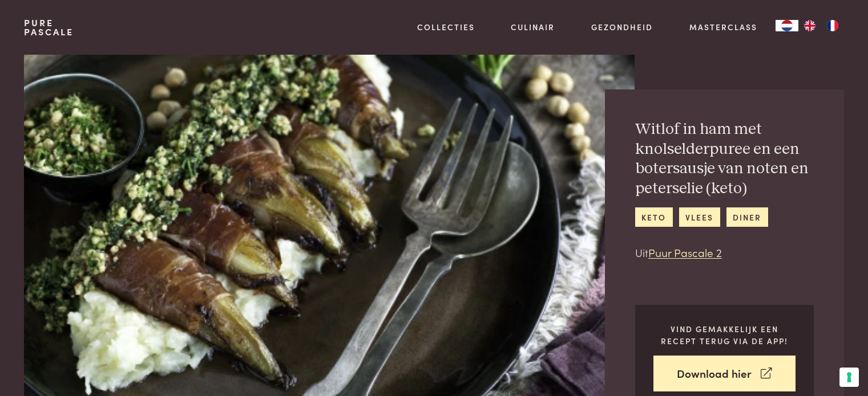  I want to click on ul: Language list, so click(821, 26).